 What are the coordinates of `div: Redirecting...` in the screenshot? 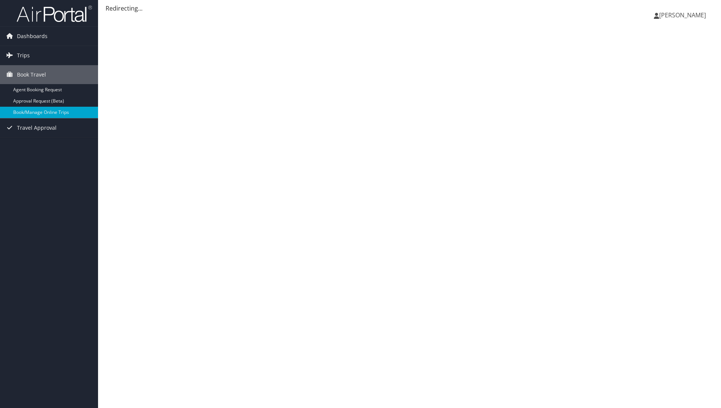 It's located at (409, 8).